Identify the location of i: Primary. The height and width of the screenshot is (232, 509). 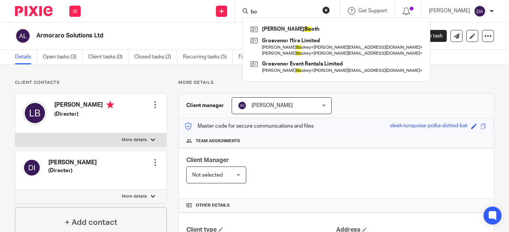
(110, 105).